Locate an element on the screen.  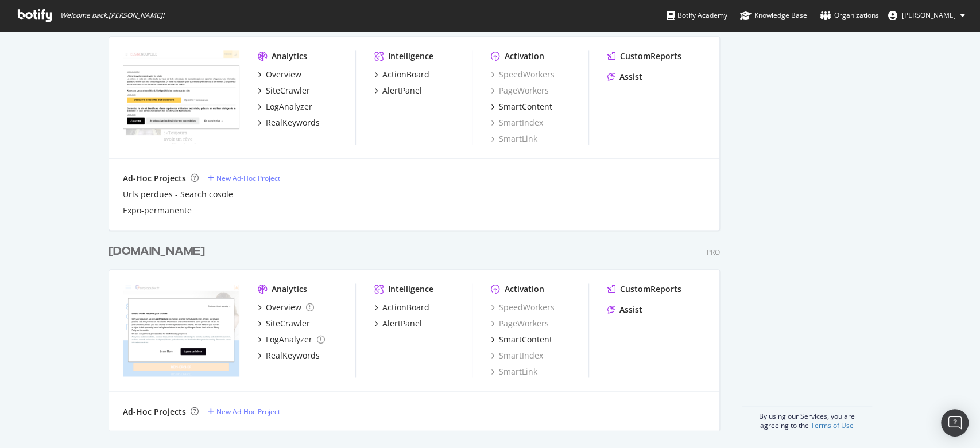
span: Sabrina Baco is located at coordinates (930, 15).